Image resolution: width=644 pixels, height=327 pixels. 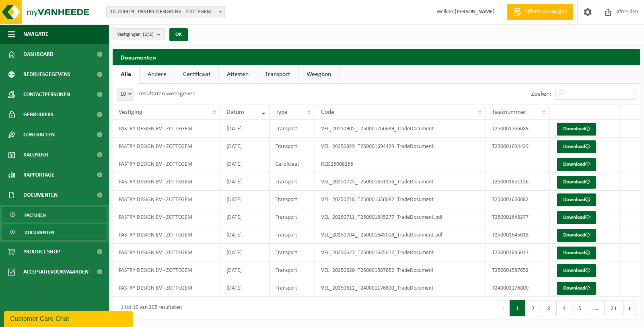 What do you see at coordinates (400, 288) in the screenshot?
I see `td: VEL_20250612_T240001176800_TradeDocument` at bounding box center [400, 288].